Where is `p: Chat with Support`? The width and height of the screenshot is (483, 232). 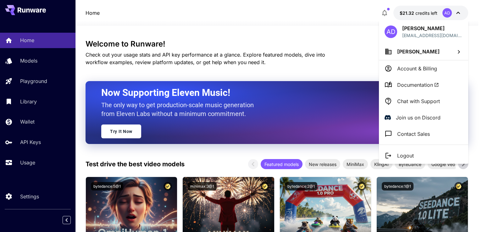 p: Chat with Support is located at coordinates (418, 101).